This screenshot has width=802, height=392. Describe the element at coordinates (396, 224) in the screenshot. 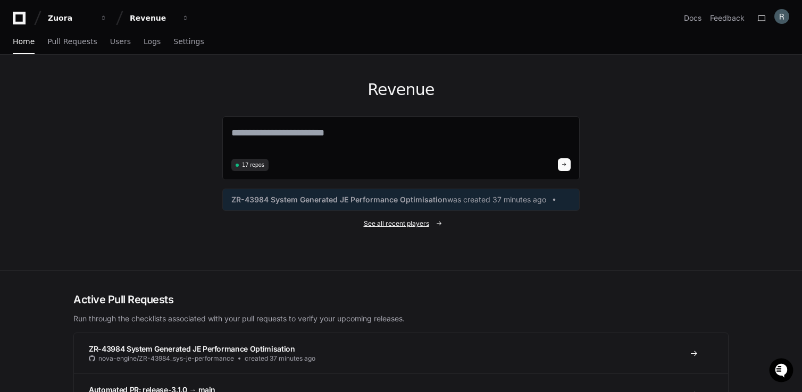

I see `span: See all recent players` at that location.